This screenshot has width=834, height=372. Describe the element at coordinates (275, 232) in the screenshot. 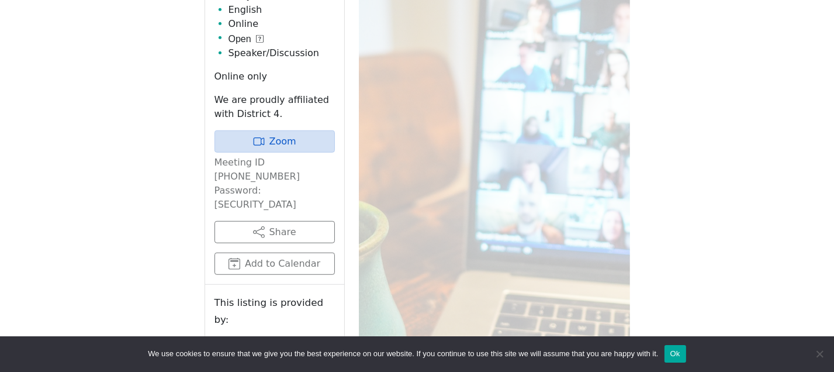

I see `button: Share` at that location.